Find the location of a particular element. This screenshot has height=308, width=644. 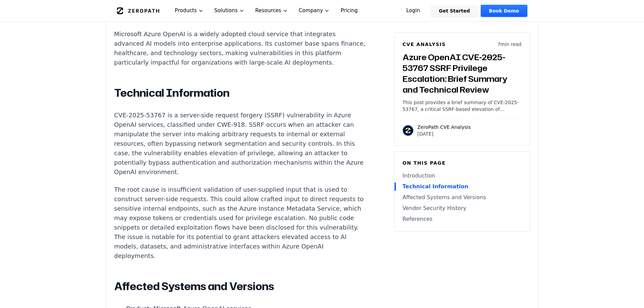

h6: CVE Analysis is located at coordinates (424, 44).